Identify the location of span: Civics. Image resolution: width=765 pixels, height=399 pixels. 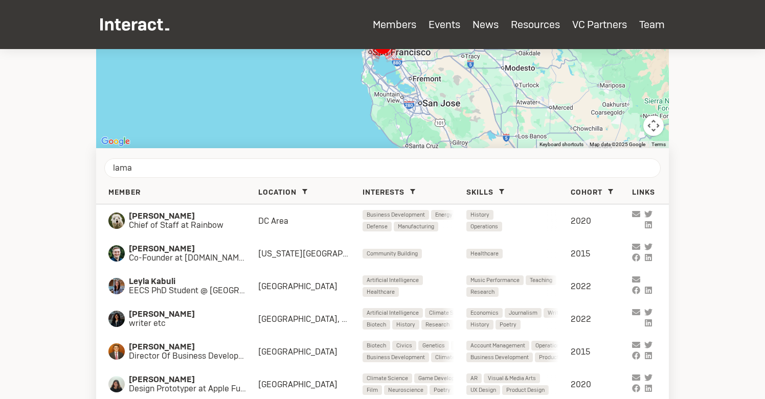
(404, 346).